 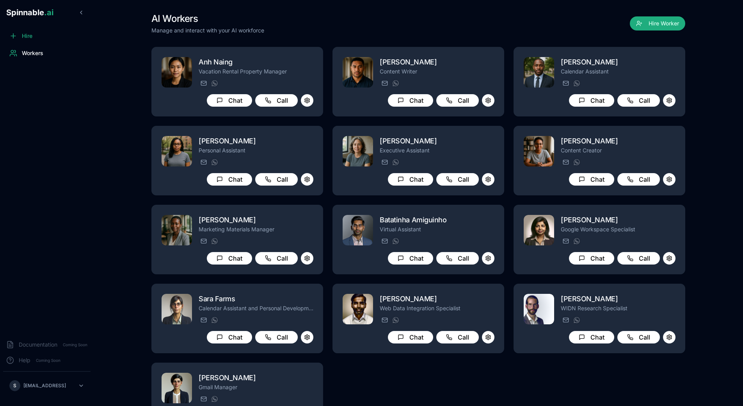 What do you see at coordinates (177, 388) in the screenshot?
I see `img: Emma Thompson` at bounding box center [177, 388].